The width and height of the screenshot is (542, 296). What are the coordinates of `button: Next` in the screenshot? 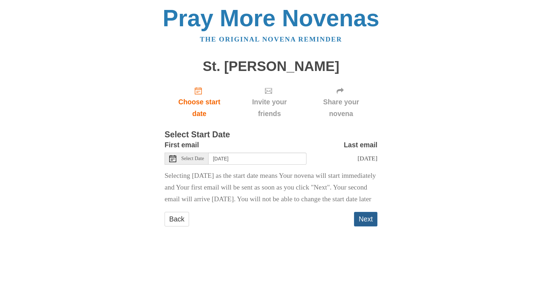 It's located at (366, 219).